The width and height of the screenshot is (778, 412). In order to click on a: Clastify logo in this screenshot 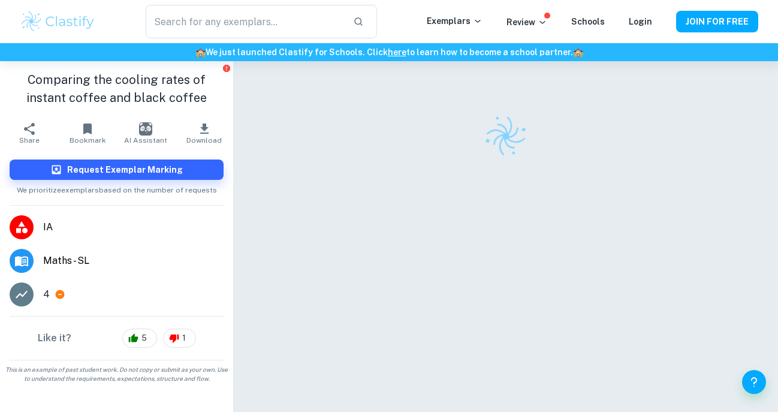, I will do `click(58, 22)`.